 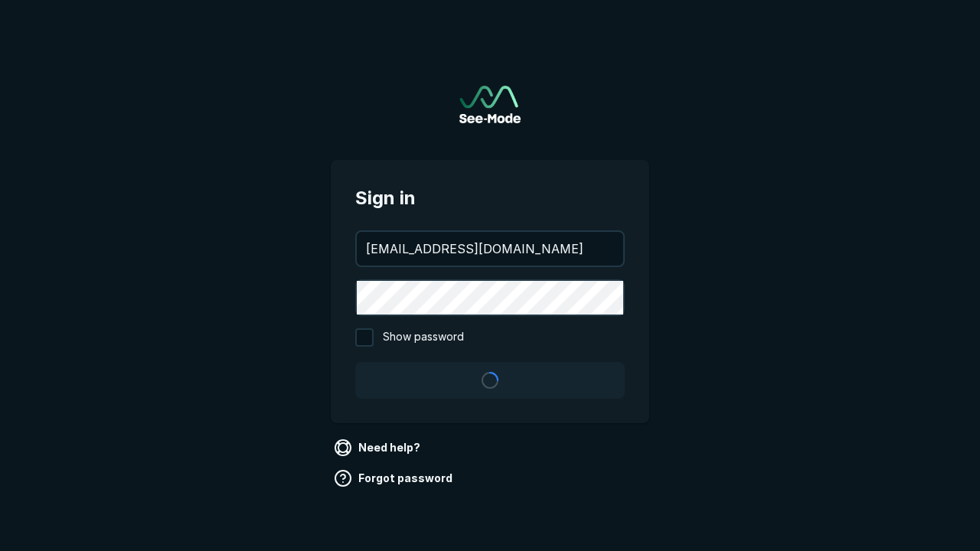 What do you see at coordinates (378, 448) in the screenshot?
I see `a: Need help?` at bounding box center [378, 448].